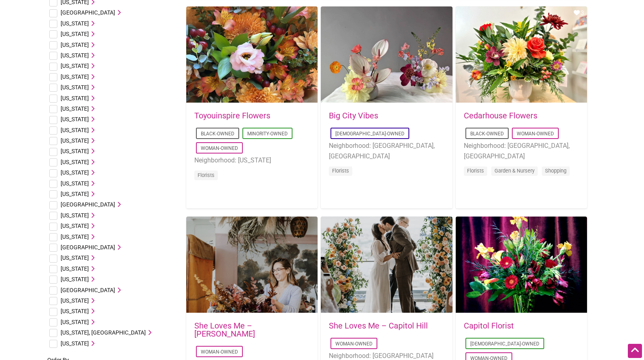  What do you see at coordinates (514, 170) in the screenshot?
I see `a: Garden & Nursery` at bounding box center [514, 170].